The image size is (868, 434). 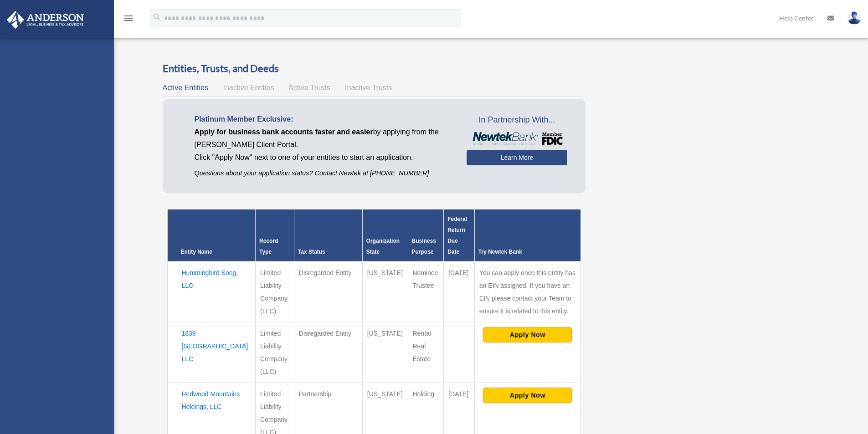 What do you see at coordinates (385, 236) in the screenshot?
I see `th: Organization State` at bounding box center [385, 236].